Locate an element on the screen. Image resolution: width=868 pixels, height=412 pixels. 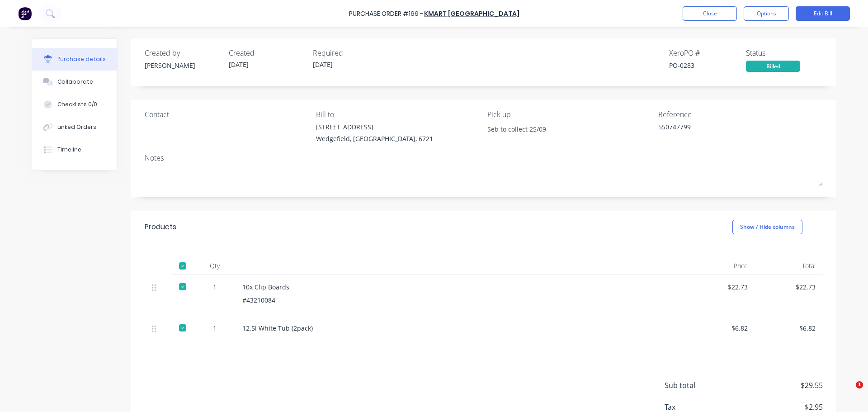
div: Linked Orders is located at coordinates (77, 127).